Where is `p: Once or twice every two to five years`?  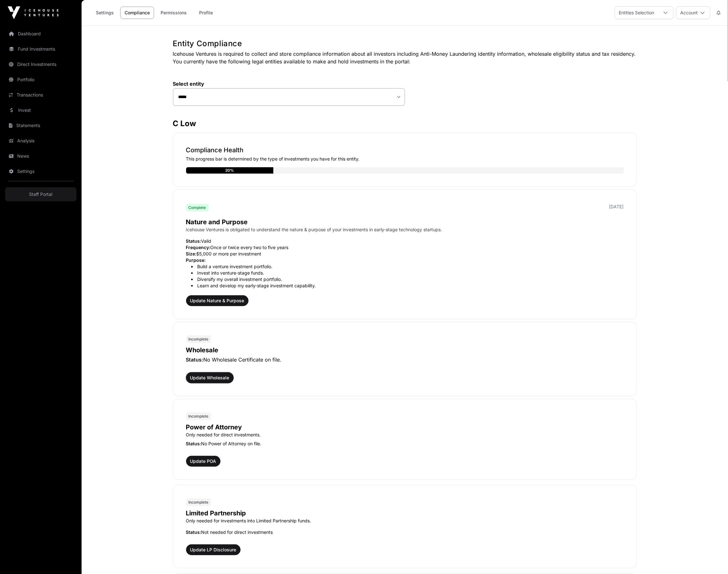 p: Once or twice every two to five years is located at coordinates (405, 248).